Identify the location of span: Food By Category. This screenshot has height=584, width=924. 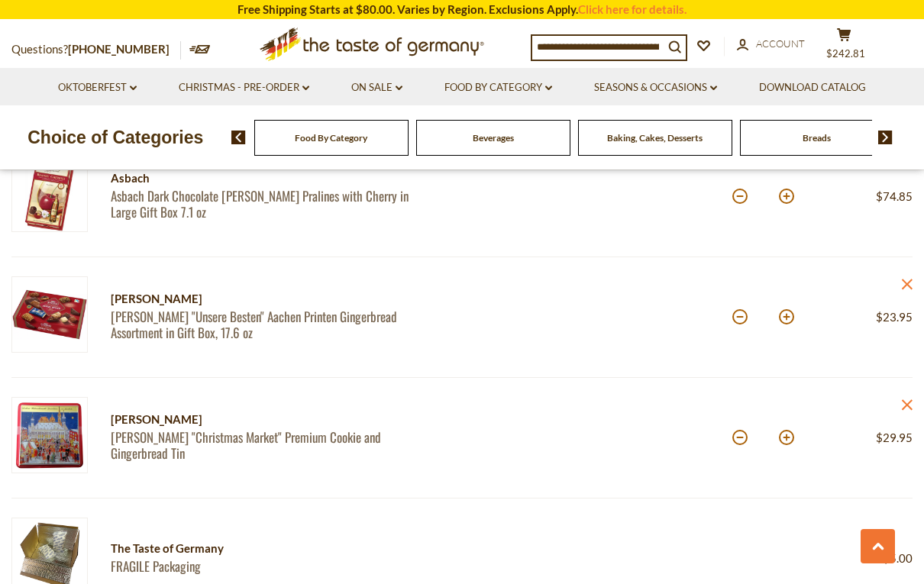
(330, 138).